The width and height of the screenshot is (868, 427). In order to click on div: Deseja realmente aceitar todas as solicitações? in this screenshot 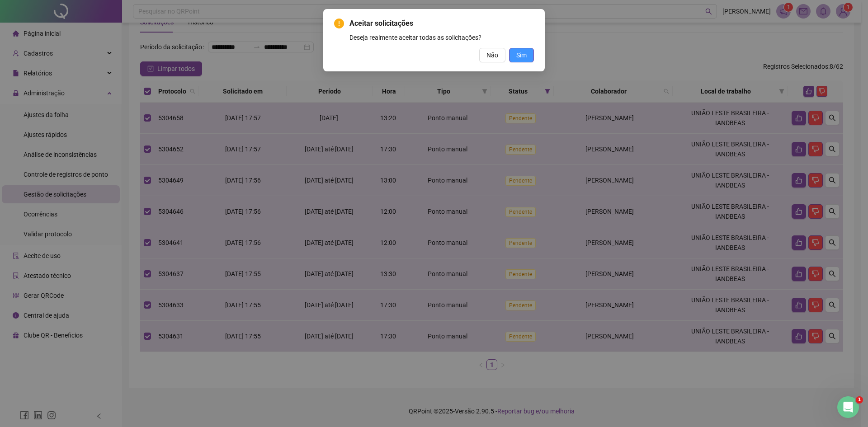, I will do `click(442, 37)`.